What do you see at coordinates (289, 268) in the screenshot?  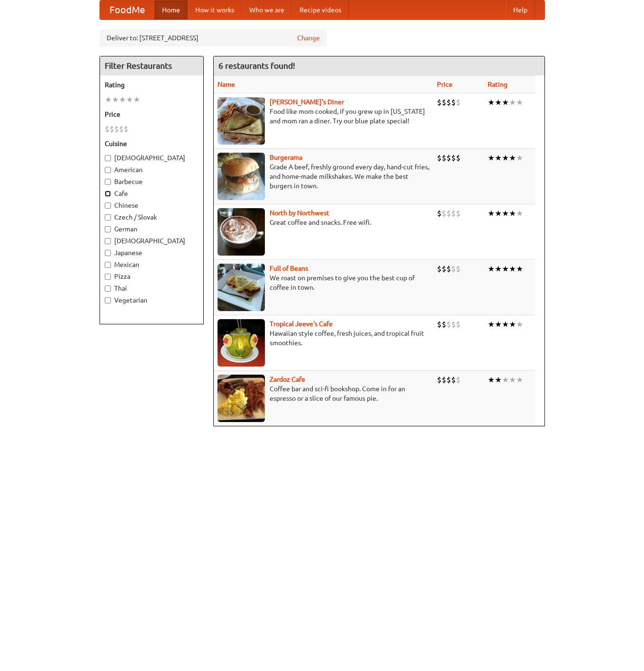 I see `a: Full of Beans` at bounding box center [289, 268].